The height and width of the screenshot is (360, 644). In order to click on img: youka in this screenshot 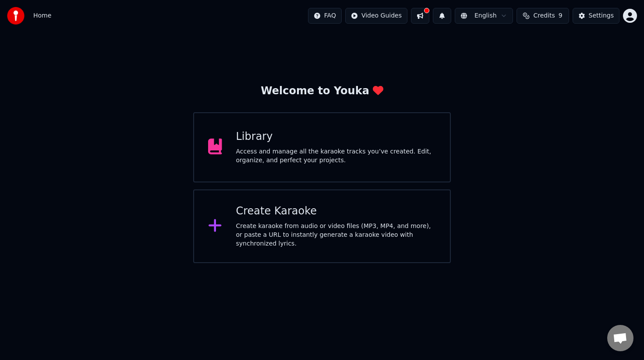, I will do `click(16, 16)`.